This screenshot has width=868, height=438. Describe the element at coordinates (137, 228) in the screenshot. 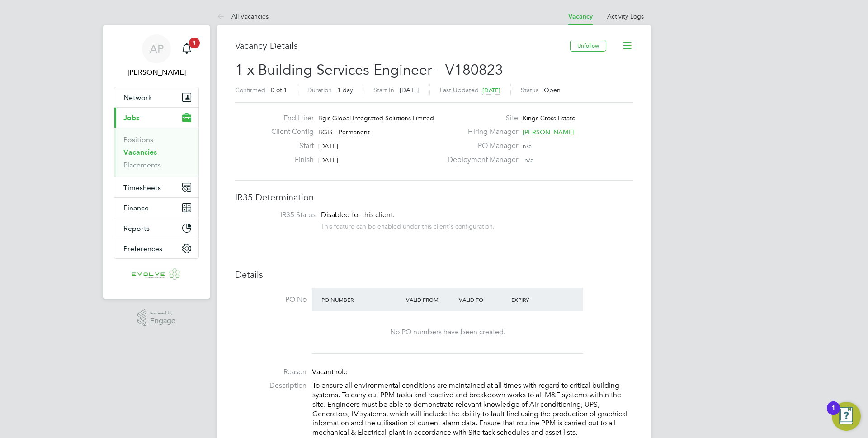

I see `span: Reports` at that location.